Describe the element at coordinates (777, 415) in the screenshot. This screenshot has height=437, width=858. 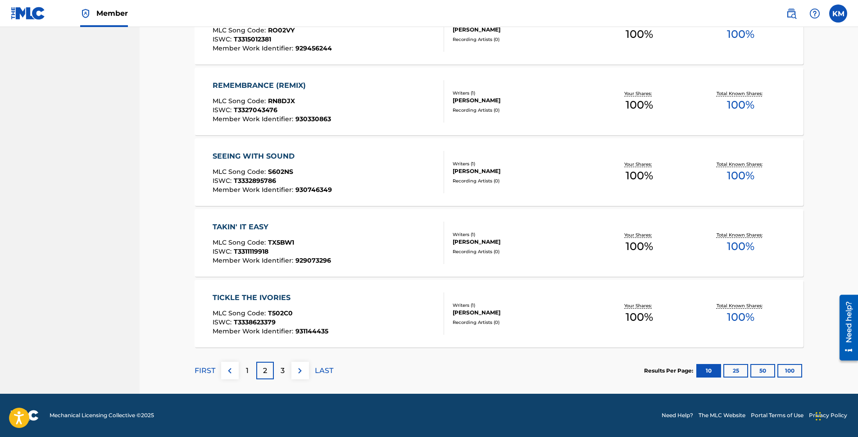
I see `a: Portal Terms of Use` at that location.